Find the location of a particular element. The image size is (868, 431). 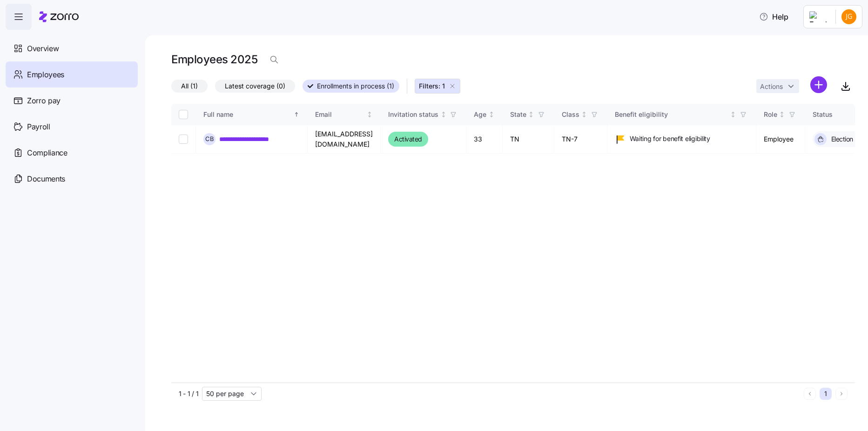

div: Sorted ascending is located at coordinates (296, 114).